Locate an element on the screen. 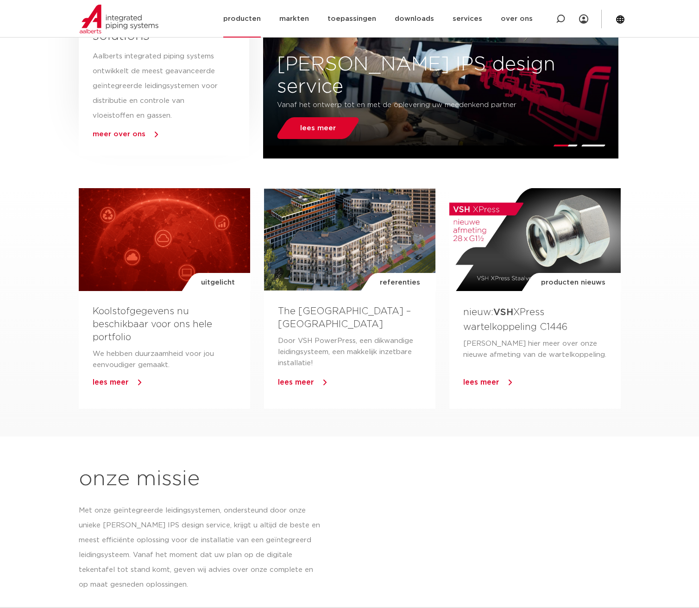 This screenshot has height=608, width=699. li: Page dot 2 is located at coordinates (593, 145).